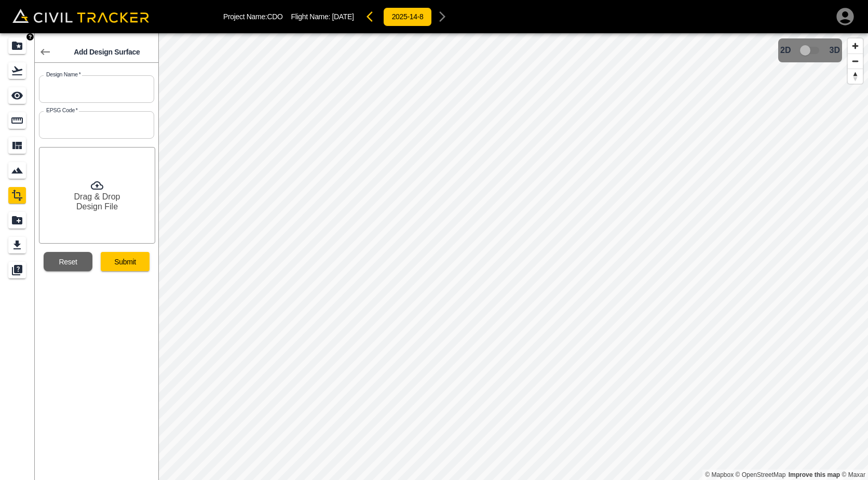 Image resolution: width=868 pixels, height=480 pixels. What do you see at coordinates (855, 45) in the screenshot?
I see `button: Zoom in` at bounding box center [855, 45].